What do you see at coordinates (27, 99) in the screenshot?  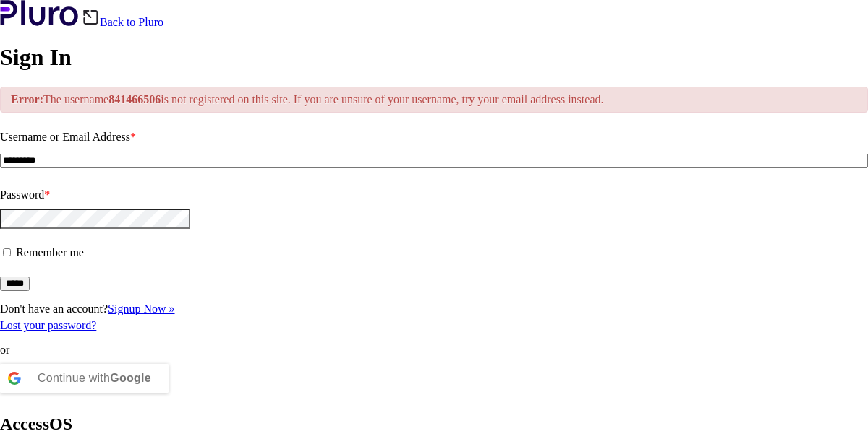 I see `strong: Error:` at bounding box center [27, 99].